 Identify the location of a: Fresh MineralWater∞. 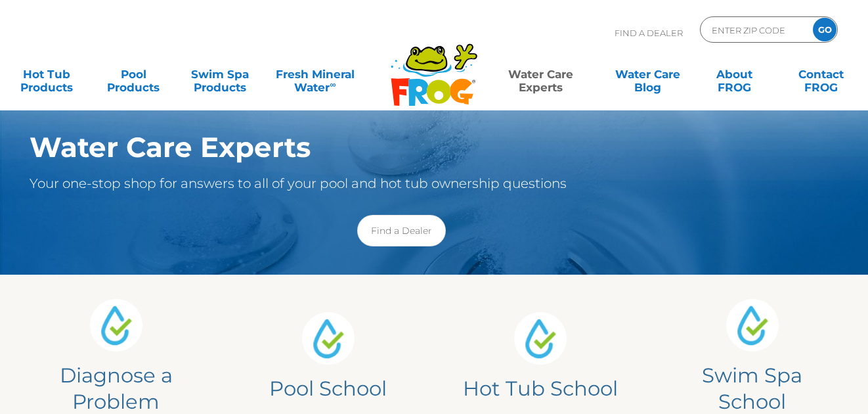
(315, 74).